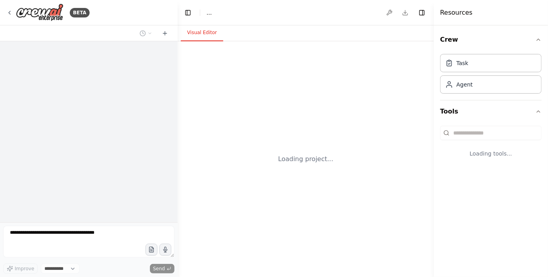 This screenshot has height=277, width=548. Describe the element at coordinates (40, 12) in the screenshot. I see `img: Logo` at that location.